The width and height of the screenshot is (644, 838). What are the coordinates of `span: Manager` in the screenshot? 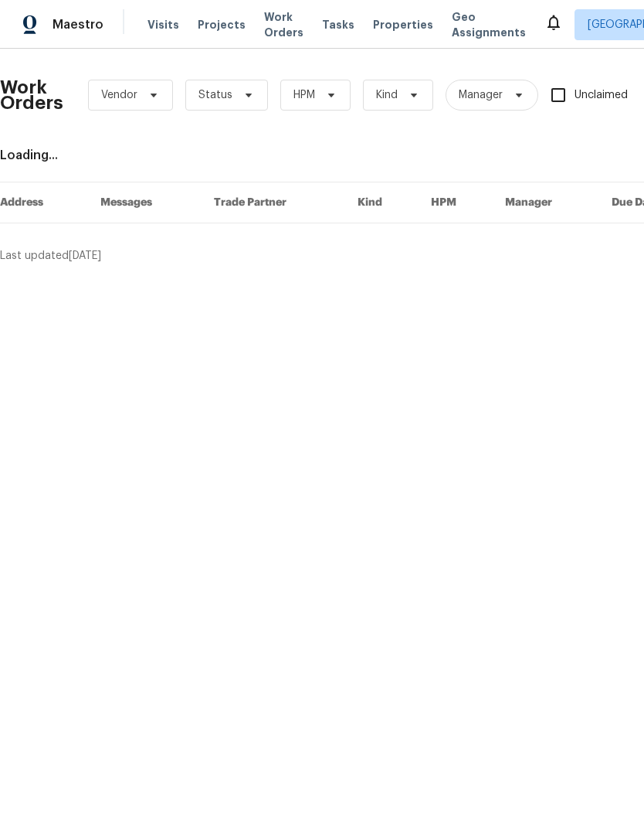 It's located at (480, 95).